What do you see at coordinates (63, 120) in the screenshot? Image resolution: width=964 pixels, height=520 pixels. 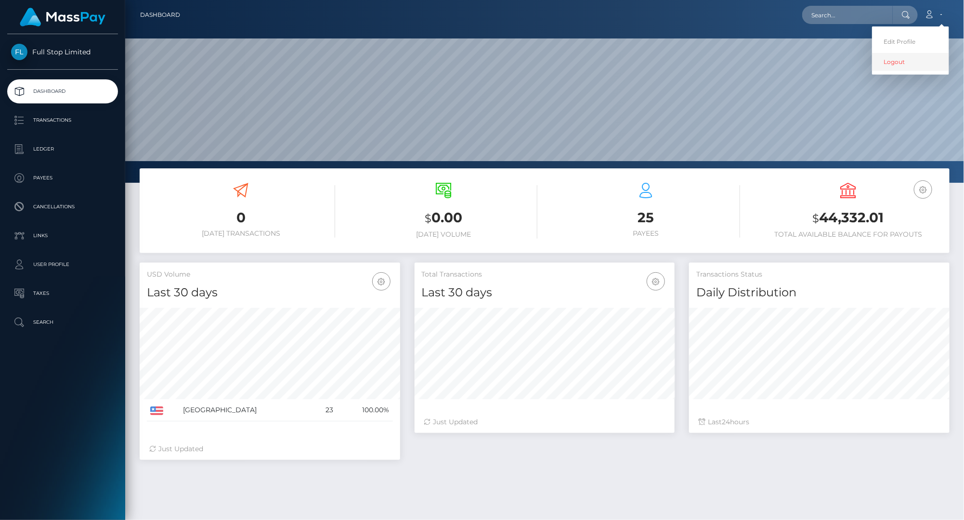 I see `p: Transactions` at bounding box center [63, 120].